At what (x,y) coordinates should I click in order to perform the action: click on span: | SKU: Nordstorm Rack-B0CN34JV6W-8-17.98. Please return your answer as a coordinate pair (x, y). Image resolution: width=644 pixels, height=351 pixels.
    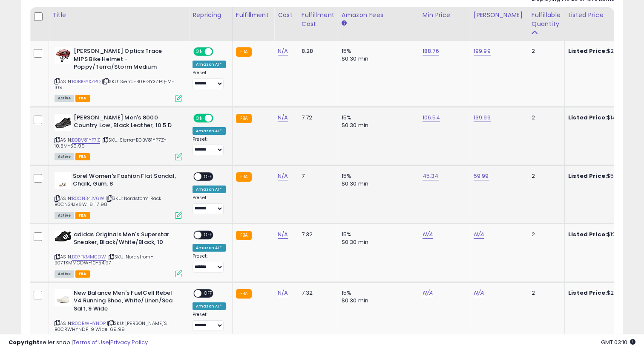
    Looking at the image, I should click on (109, 201).